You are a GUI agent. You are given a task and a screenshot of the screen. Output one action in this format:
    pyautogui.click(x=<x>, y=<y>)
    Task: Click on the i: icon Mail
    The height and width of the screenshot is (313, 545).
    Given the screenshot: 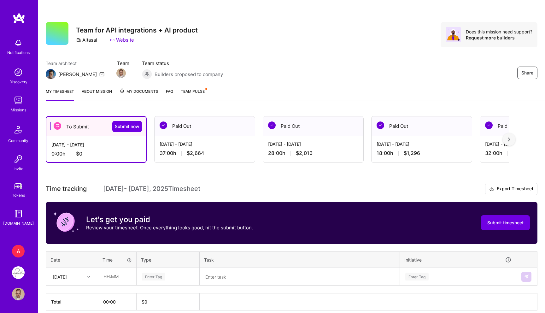 What is the action you would take?
    pyautogui.click(x=102, y=74)
    